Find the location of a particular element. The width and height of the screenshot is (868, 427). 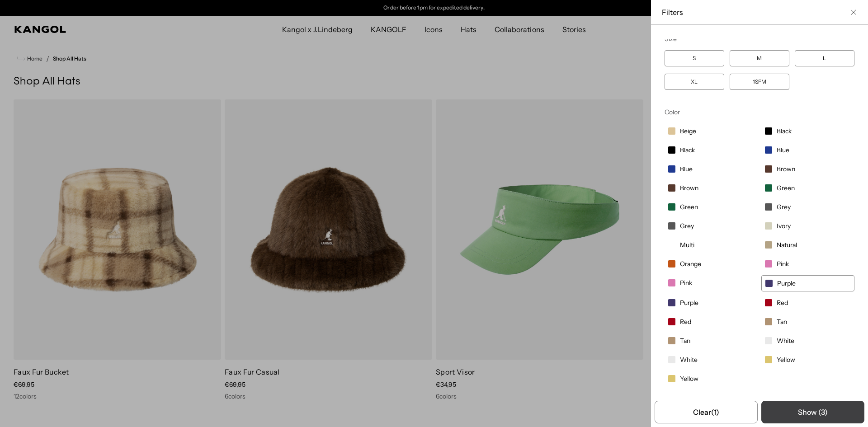

label: S is located at coordinates (694, 59).